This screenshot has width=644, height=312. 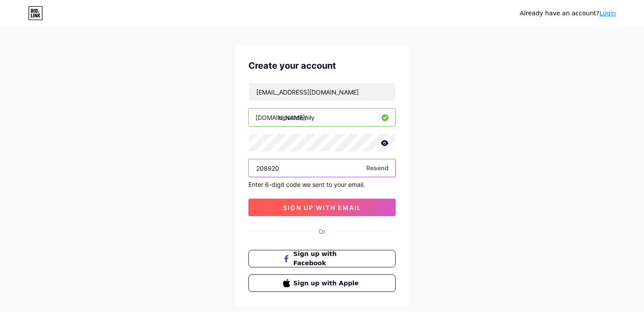 I want to click on div: Already have an account?, so click(x=567, y=13).